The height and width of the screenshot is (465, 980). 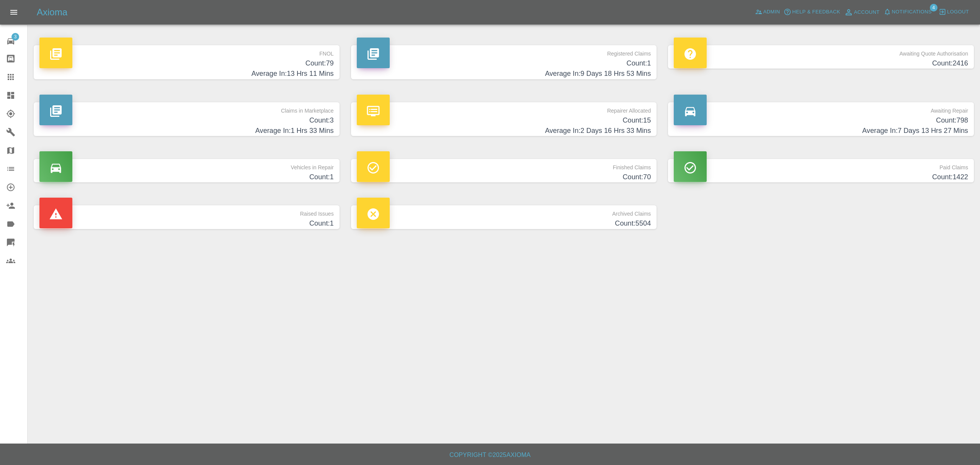 What do you see at coordinates (820, 56) in the screenshot?
I see `a: Awaiting Quote AuthorisationCount:2416` at bounding box center [820, 56].